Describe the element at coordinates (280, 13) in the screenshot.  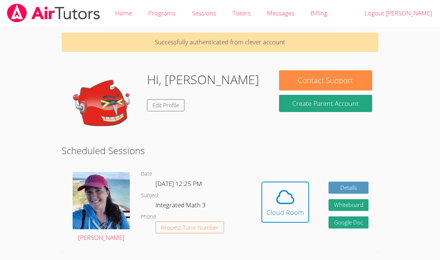
I see `span: Messages` at that location.